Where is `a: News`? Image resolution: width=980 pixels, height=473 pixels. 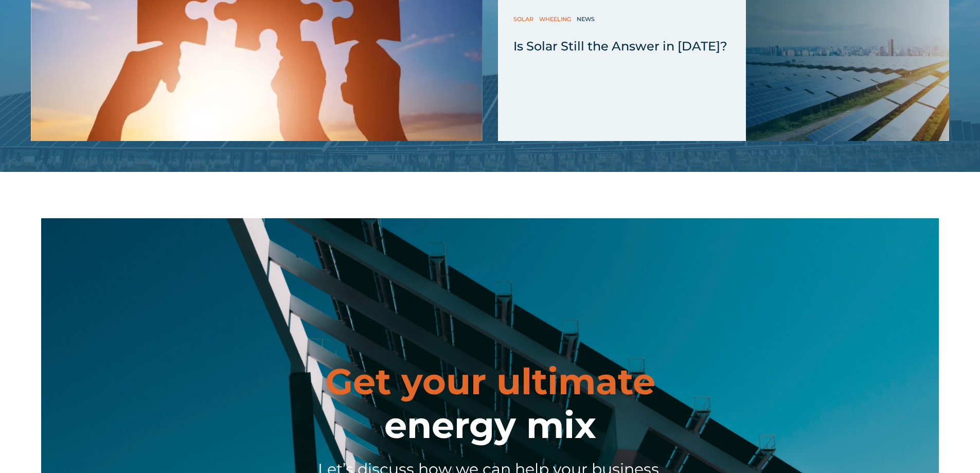 a: News is located at coordinates (587, 19).